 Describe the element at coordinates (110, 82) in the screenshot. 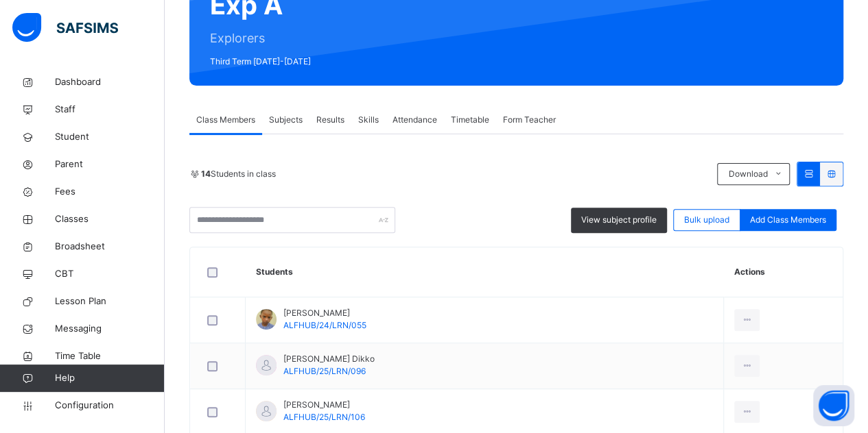

I see `span: Dashboard` at that location.